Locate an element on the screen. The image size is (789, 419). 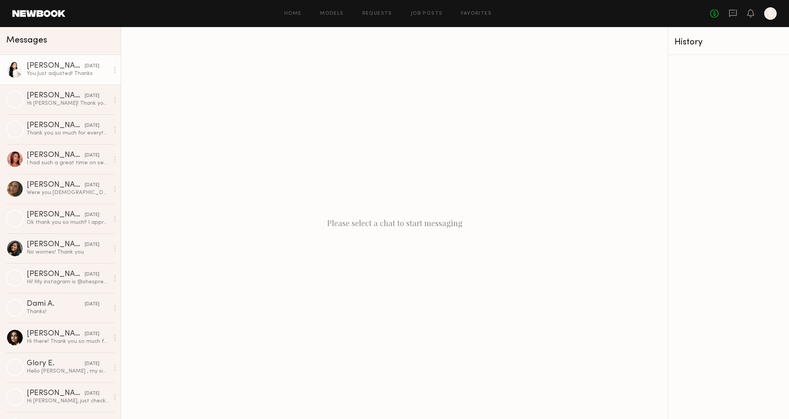
div: Please select a chat to start messaging is located at coordinates (394, 223).